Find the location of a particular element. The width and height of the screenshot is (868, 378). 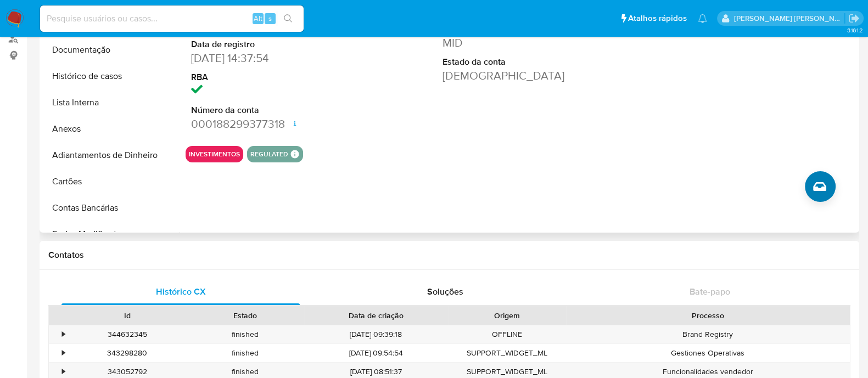

a: Notificações is located at coordinates (702, 19).